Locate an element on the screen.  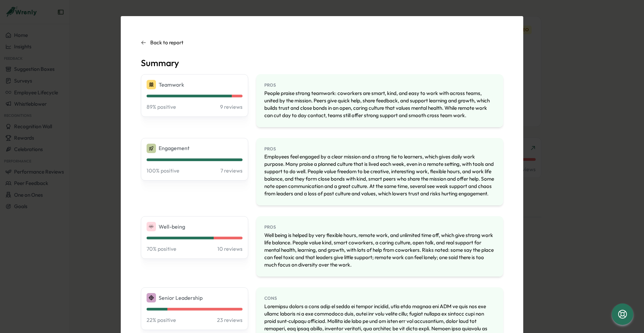
p: Senior Leadership is located at coordinates (180, 298).